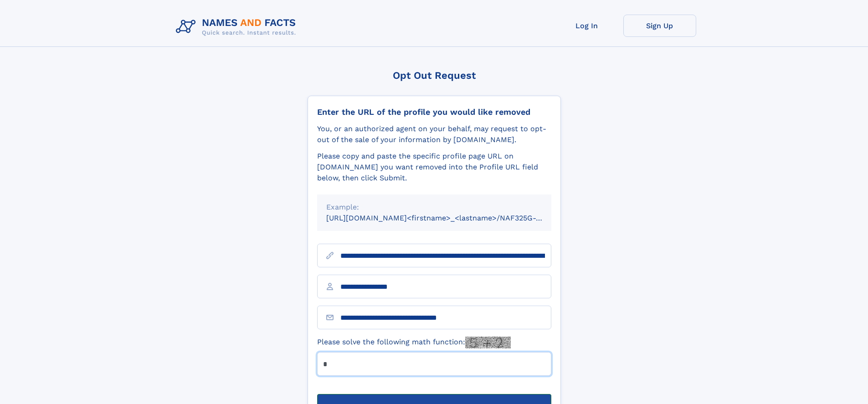 This screenshot has width=868, height=404. What do you see at coordinates (587, 26) in the screenshot?
I see `a: Log In` at bounding box center [587, 26].